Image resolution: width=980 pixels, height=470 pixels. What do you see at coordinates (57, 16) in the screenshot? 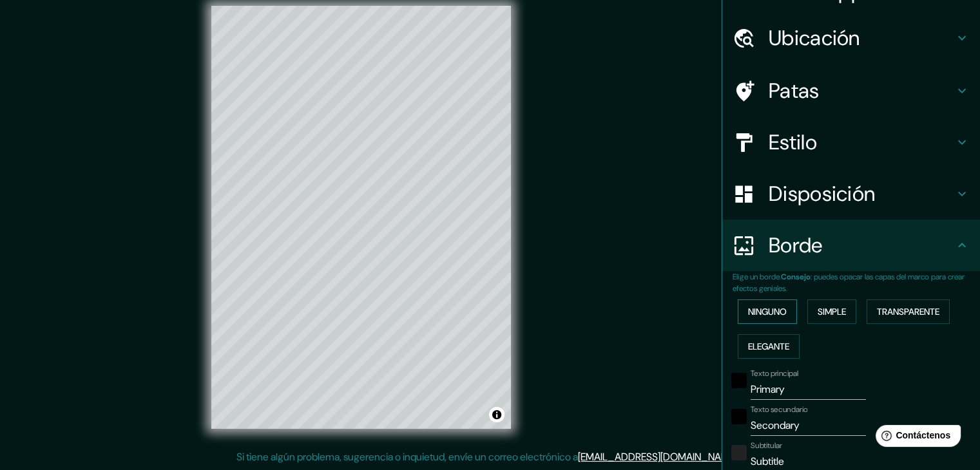
I see `font: Contáctenos` at bounding box center [57, 16].